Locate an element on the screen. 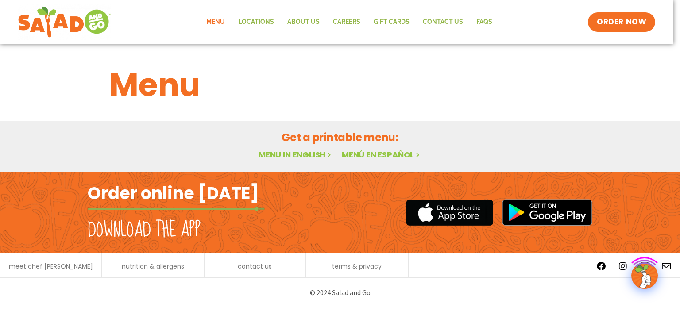 Image resolution: width=680 pixels, height=311 pixels. a: About Us is located at coordinates (303, 22).